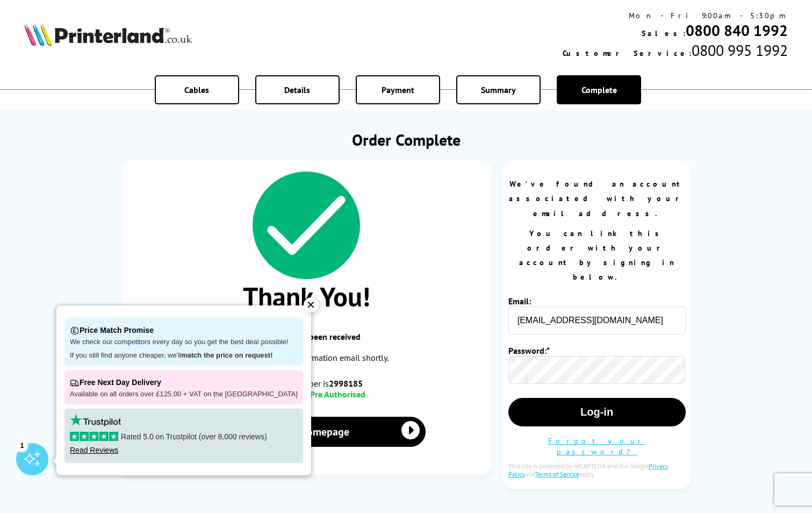 The image size is (812, 513). I want to click on span: Complete, so click(599, 90).